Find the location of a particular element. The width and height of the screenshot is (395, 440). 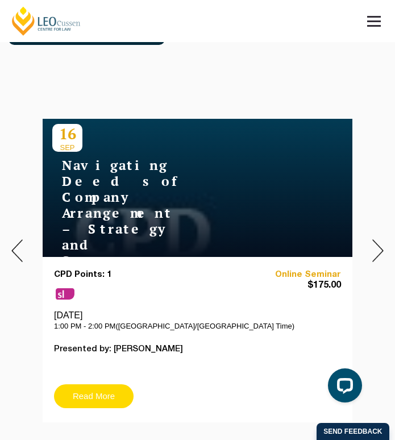

h4: Navigating Deeds of Company Arrangement – Strategy and Structure is located at coordinates (123, 213).